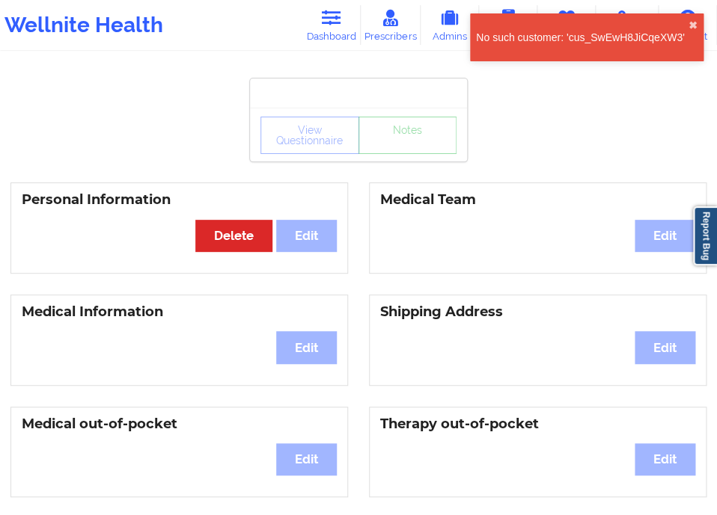 This screenshot has width=717, height=515. I want to click on button: Delete, so click(233, 236).